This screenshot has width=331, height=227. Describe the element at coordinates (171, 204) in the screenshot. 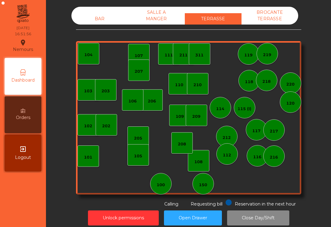

I see `span: Calling` at that location.